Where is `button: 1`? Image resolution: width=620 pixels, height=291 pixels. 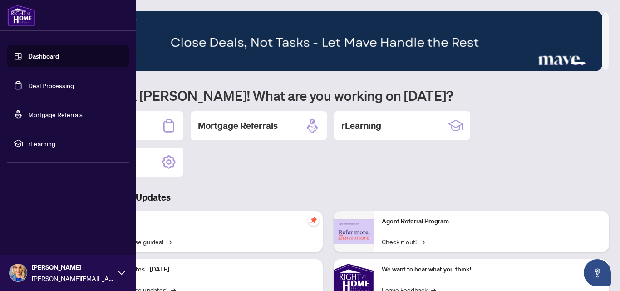
button: 1 is located at coordinates (551, 64).